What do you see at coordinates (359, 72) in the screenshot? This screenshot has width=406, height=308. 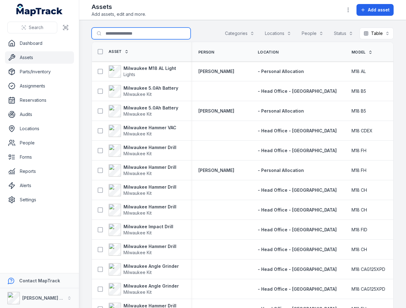 I see `span: M18 AL` at bounding box center [359, 72].